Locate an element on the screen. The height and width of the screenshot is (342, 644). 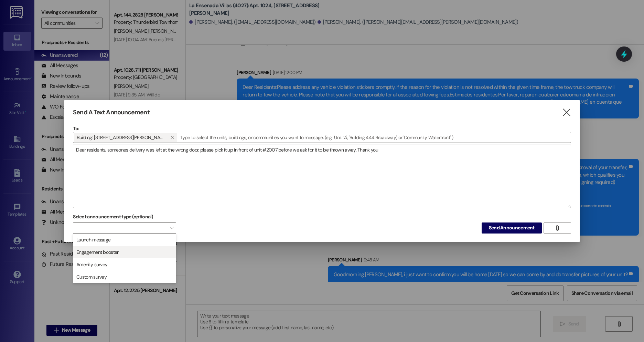
button: Building: 711 Nelson A is located at coordinates (172, 137).